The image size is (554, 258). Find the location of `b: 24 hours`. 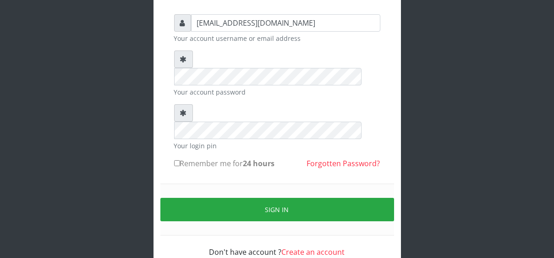

b: 24 hours is located at coordinates (259, 163).